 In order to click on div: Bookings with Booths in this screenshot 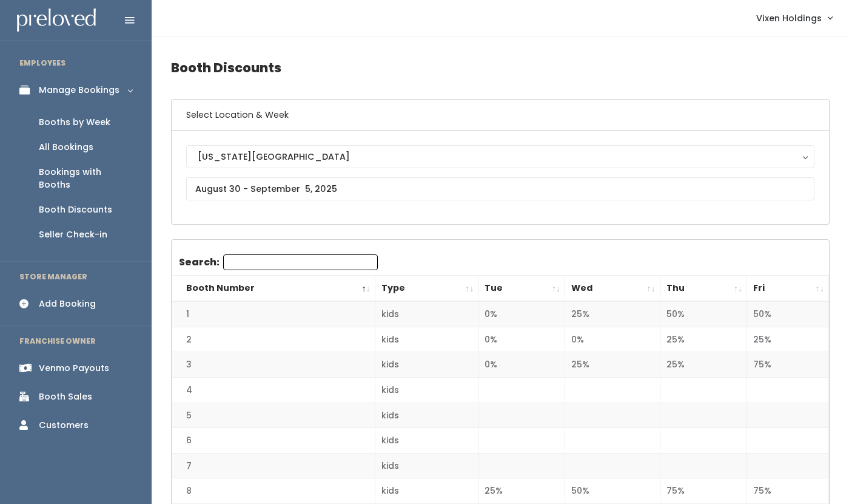, I will do `click(85, 178)`.